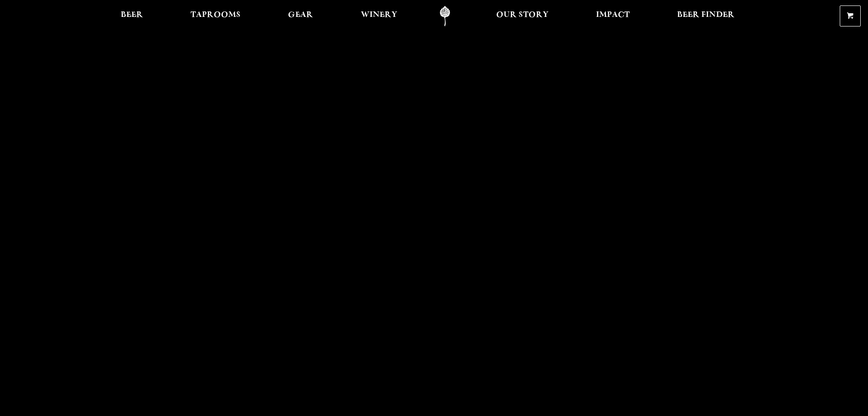 This screenshot has width=868, height=416. I want to click on a: Gear, so click(301, 16).